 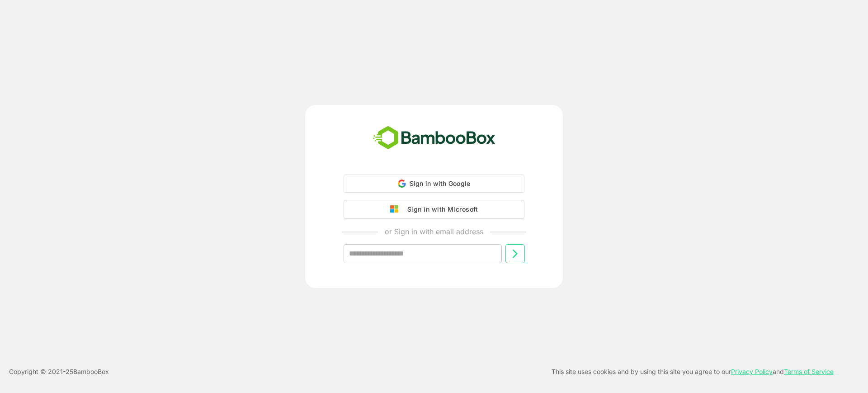 What do you see at coordinates (434, 138) in the screenshot?
I see `img: bamboobox` at bounding box center [434, 138].